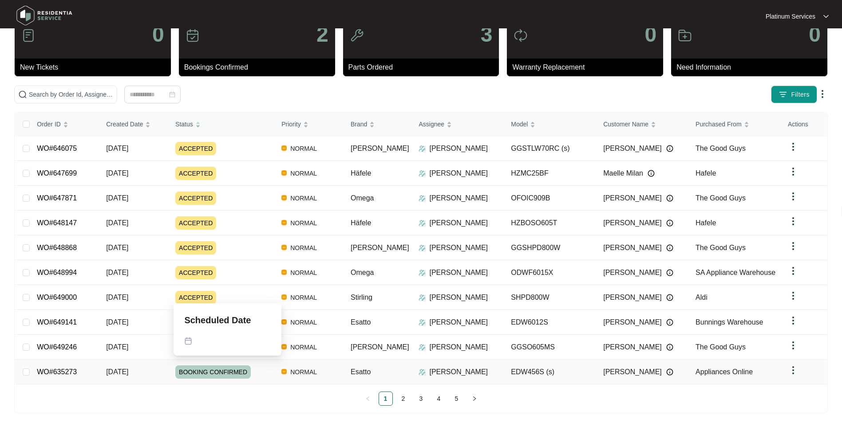 The image size is (842, 423). What do you see at coordinates (322, 35) in the screenshot?
I see `p: 2` at bounding box center [322, 35].